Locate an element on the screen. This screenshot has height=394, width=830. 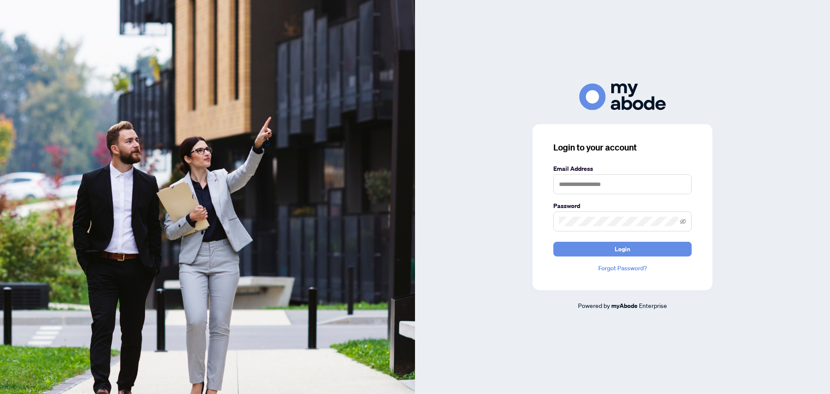
label: Password is located at coordinates (623, 206).